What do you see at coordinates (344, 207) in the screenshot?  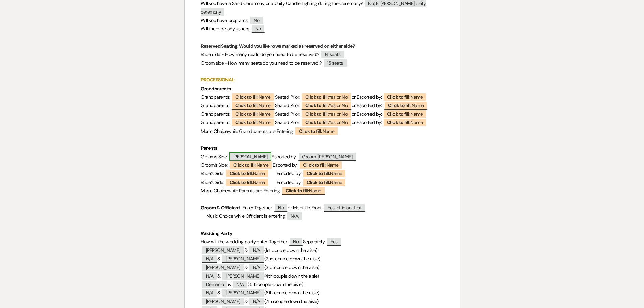 I see `span: Yes; officiant first` at bounding box center [344, 207].